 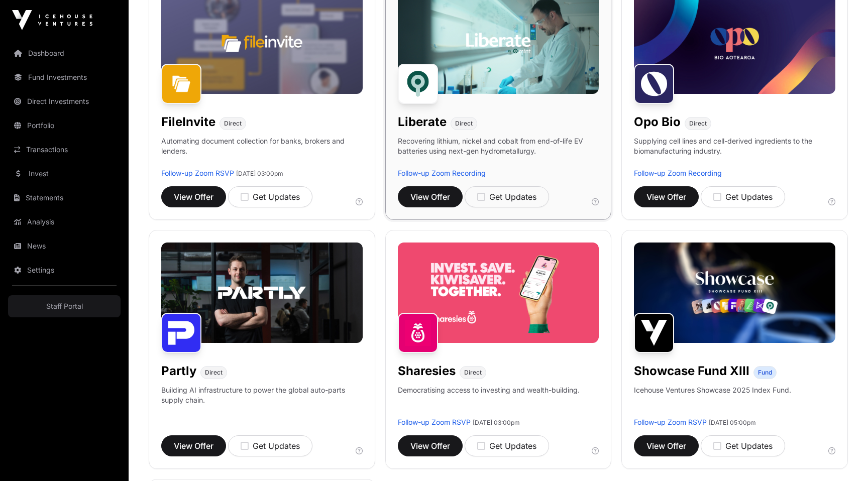 What do you see at coordinates (52, 20) in the screenshot?
I see `img: Icehouse Ventures Logo` at bounding box center [52, 20].